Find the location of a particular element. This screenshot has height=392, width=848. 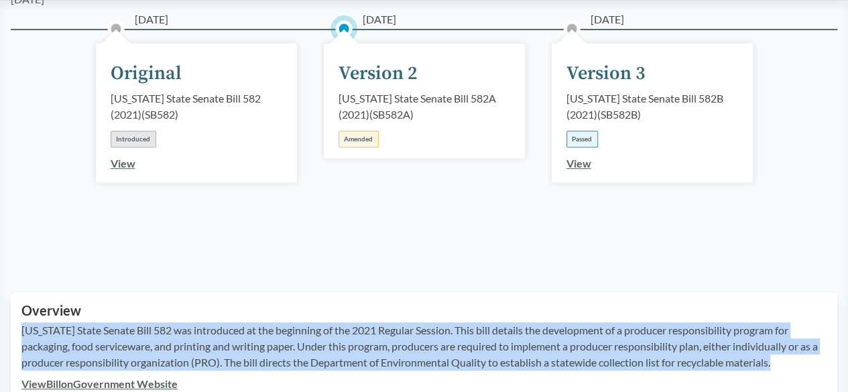

div: Introduced is located at coordinates (133, 139).